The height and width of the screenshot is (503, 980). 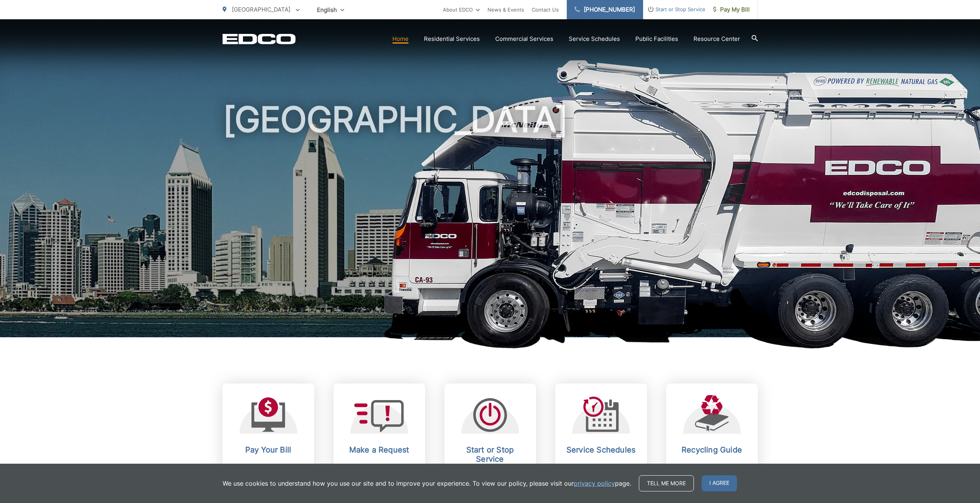 I want to click on span: I agree, so click(x=719, y=483).